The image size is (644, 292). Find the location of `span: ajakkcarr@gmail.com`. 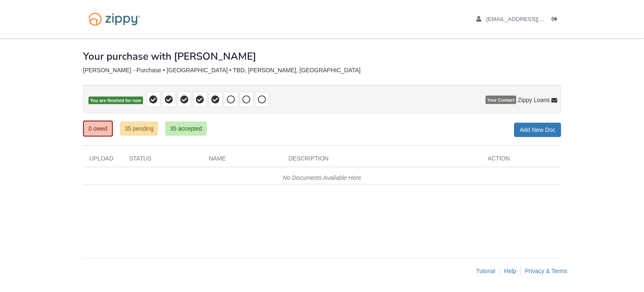

span: ajakkcarr@gmail.com is located at coordinates (534, 19).